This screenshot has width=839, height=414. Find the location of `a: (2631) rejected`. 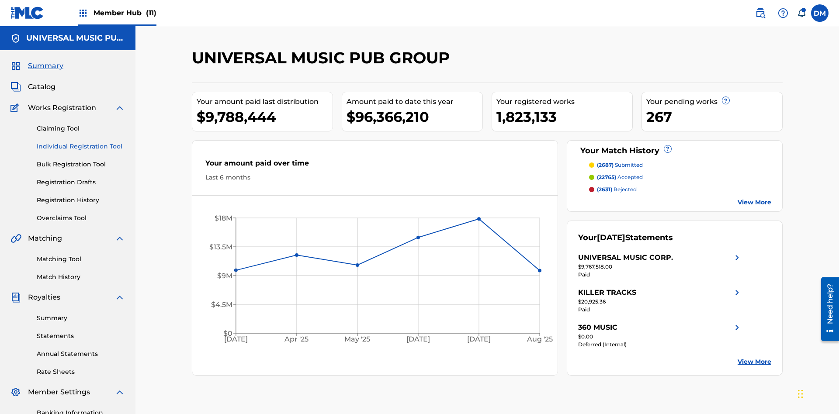

a: (2631) rejected is located at coordinates (680, 190).